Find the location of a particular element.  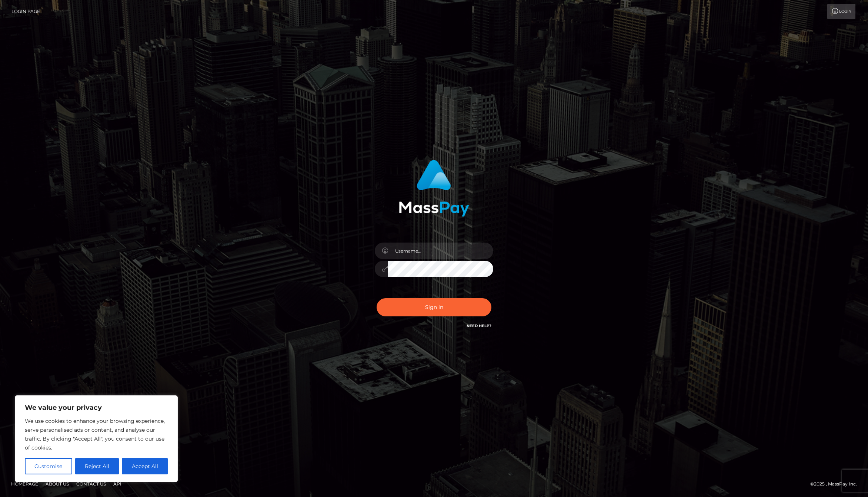

a: Login is located at coordinates (842, 12).